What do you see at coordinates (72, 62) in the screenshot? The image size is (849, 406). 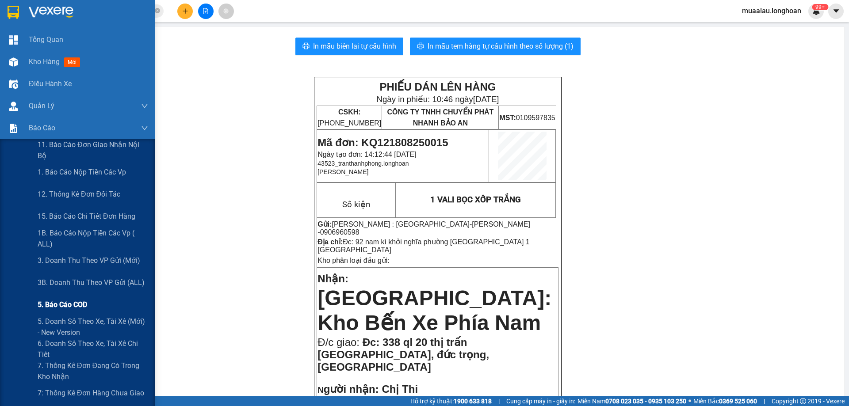 I see `span: mới` at bounding box center [72, 62].